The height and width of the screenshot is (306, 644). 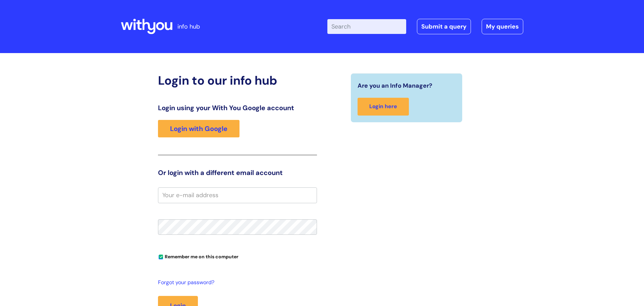 I want to click on input: Your e-mail address, so click(x=238, y=195).